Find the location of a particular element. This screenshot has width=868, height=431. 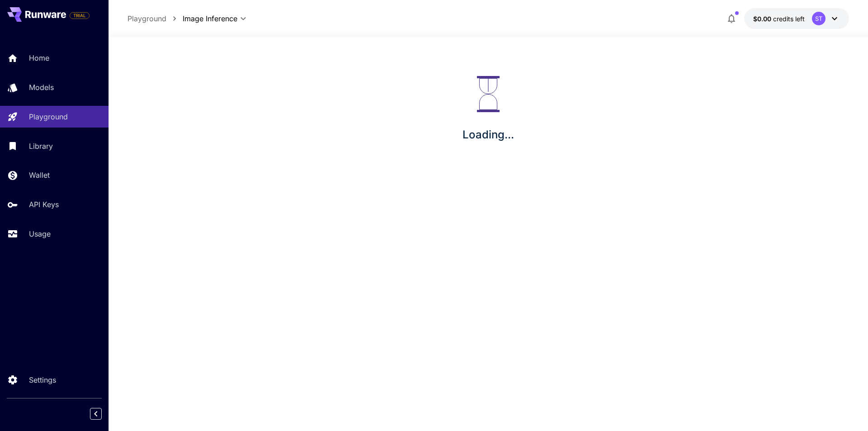

div: Keywords by Traffic is located at coordinates (126, 61).